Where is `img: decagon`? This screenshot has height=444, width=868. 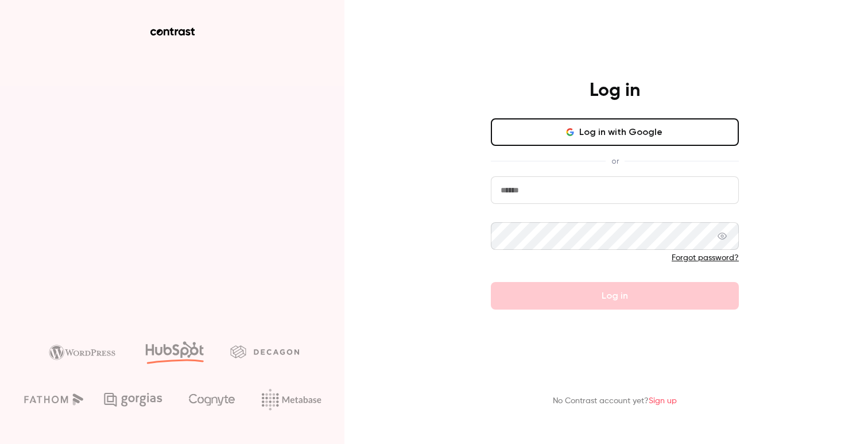
img: decagon is located at coordinates (265, 352).